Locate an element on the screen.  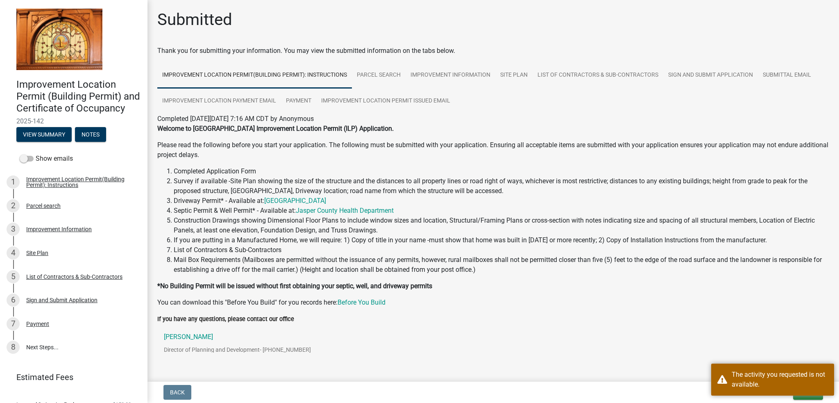
p: You can download this "Before You Build" for you records here: is located at coordinates (493, 302).